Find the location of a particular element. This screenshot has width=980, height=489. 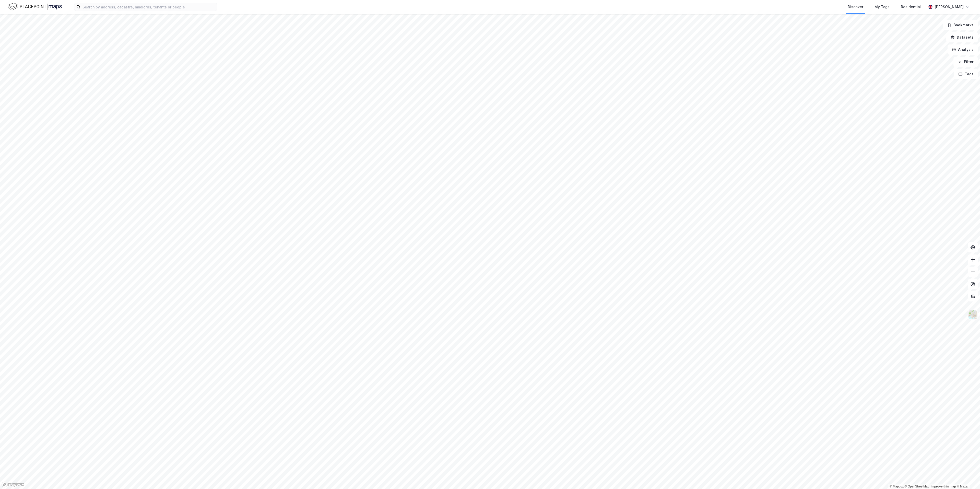

a: OpenStreetMap is located at coordinates (916, 486).